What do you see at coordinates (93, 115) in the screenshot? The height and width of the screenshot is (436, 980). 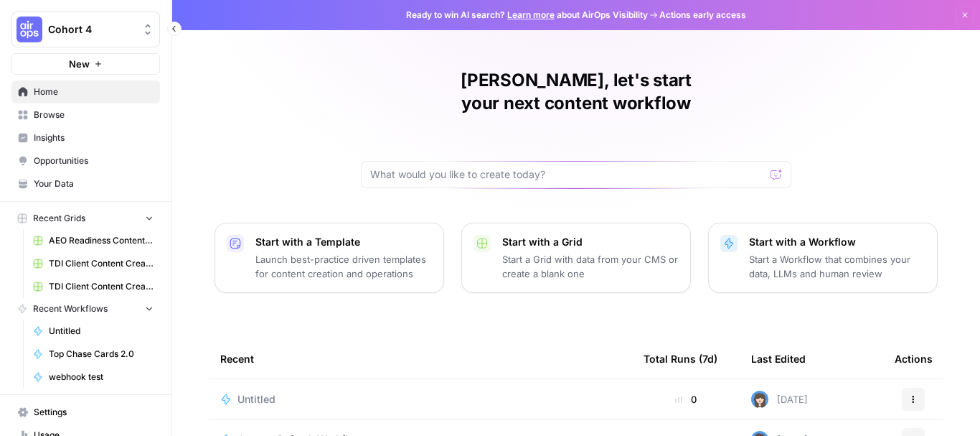 I see `span: Browse` at bounding box center [93, 115].